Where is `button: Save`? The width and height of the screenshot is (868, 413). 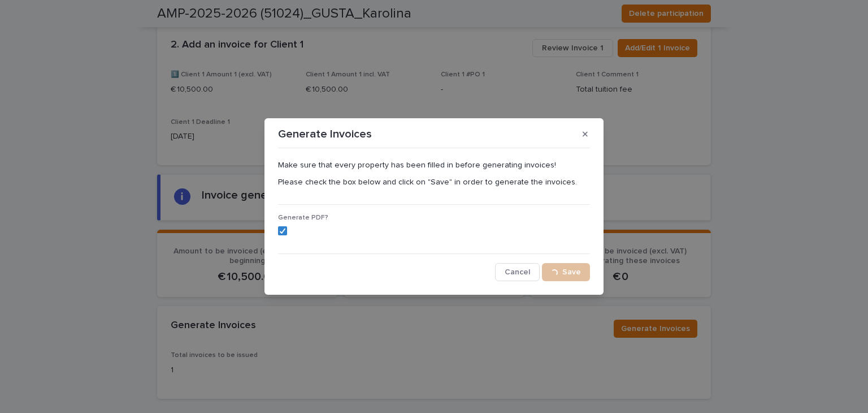 button: Save is located at coordinates (566, 272).